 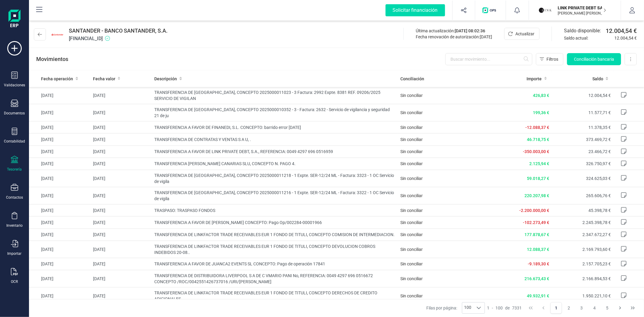 I want to click on span: SANTANDER - BANCO SANTANDER, S.A., so click(x=118, y=31).